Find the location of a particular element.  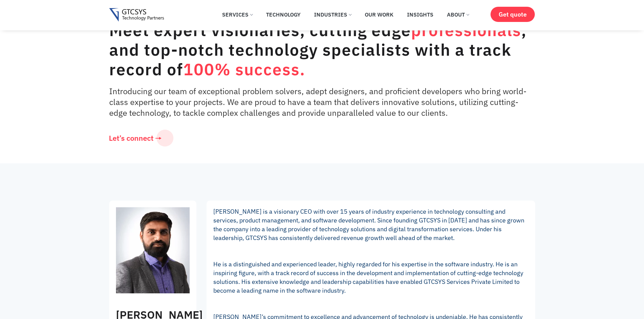

a: Services is located at coordinates (238, 14).